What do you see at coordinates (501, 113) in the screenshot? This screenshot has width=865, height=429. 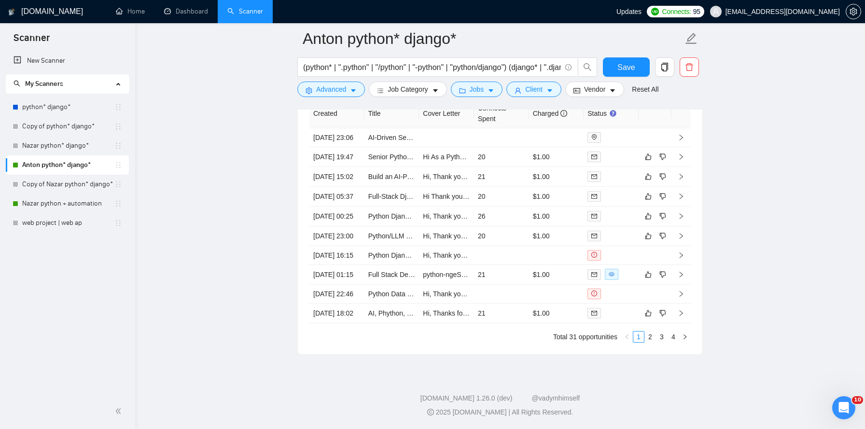 I see `th: Connects Spent` at bounding box center [501, 113].